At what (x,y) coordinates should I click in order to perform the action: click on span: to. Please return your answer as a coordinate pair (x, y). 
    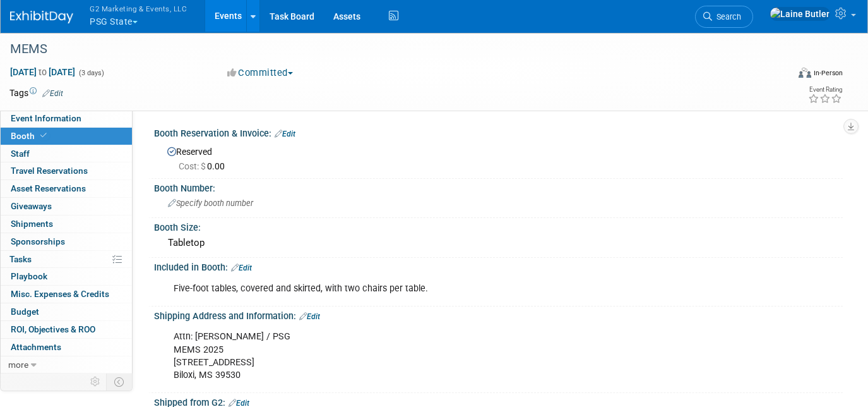
    Looking at the image, I should click on (43, 72).